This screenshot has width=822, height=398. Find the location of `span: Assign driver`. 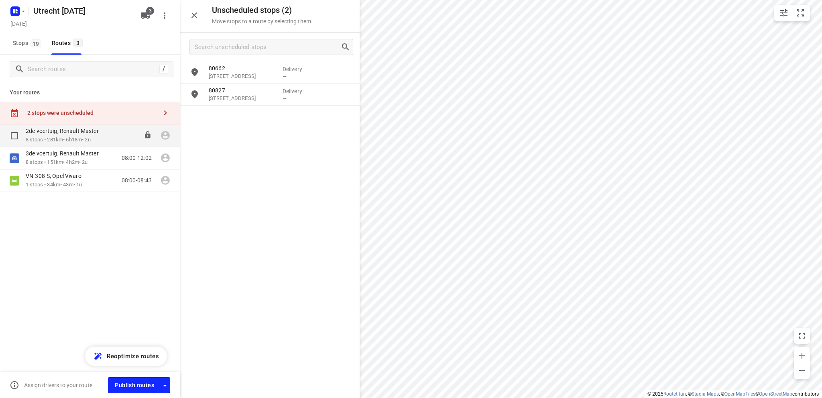

span: Assign driver is located at coordinates (165, 135).